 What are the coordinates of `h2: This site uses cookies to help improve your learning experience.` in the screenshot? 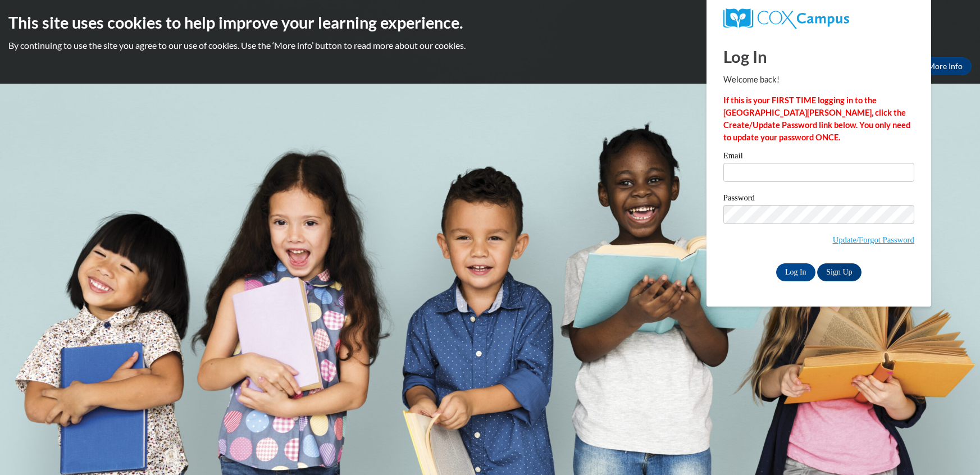 It's located at (490, 22).